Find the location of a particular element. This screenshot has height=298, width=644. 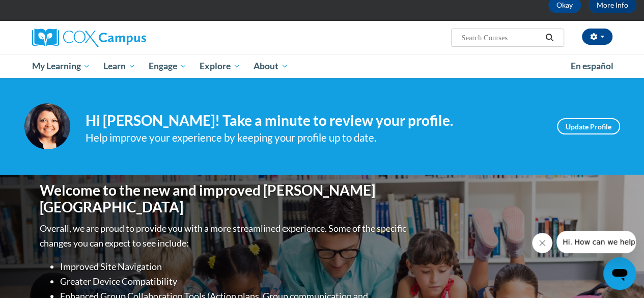

button: Search is located at coordinates (549, 38).